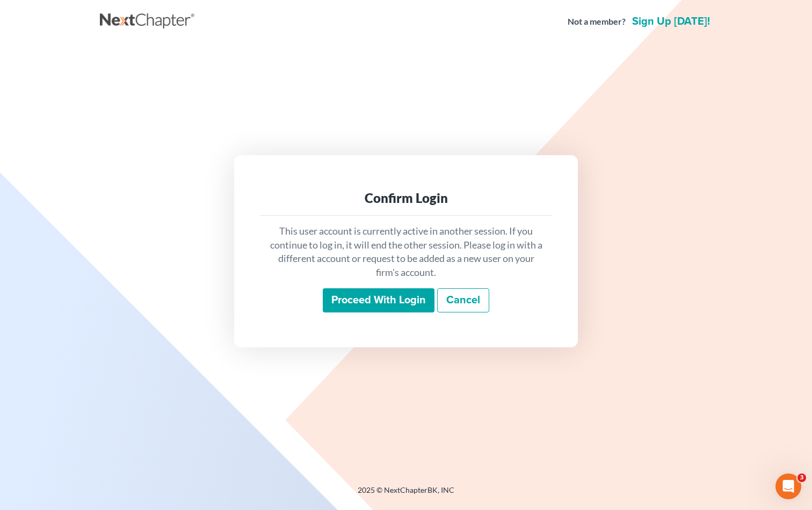 The height and width of the screenshot is (510, 812). What do you see at coordinates (379, 301) in the screenshot?
I see `input: Proceed with login` at bounding box center [379, 301].